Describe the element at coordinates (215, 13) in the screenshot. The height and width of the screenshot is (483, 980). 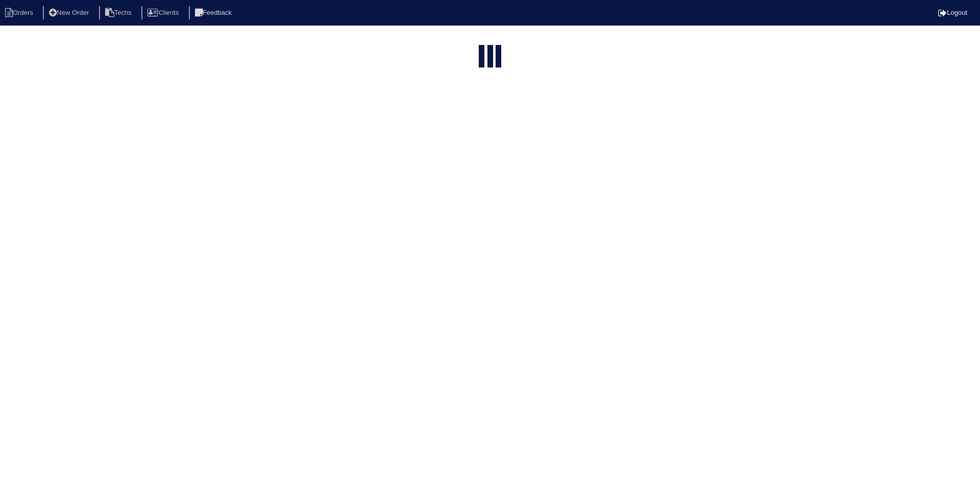
I see `li: Feedback` at that location.